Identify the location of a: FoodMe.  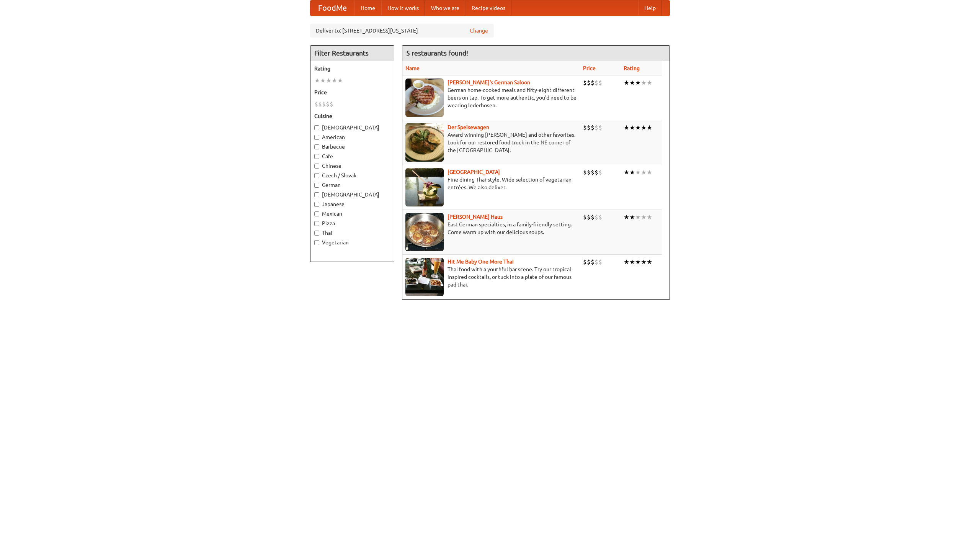
(333, 8).